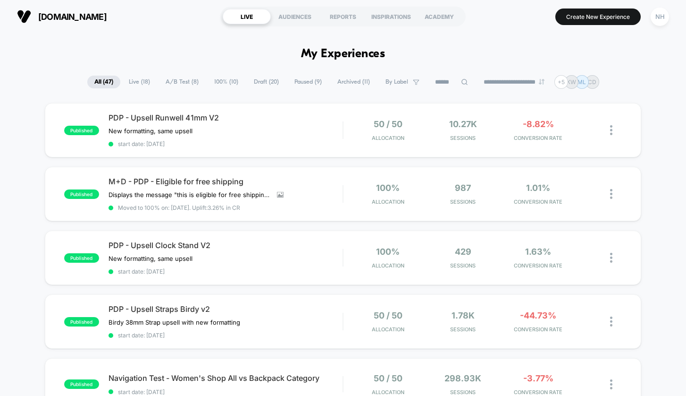  Describe the element at coordinates (598, 17) in the screenshot. I see `button: Create New Experience` at that location.